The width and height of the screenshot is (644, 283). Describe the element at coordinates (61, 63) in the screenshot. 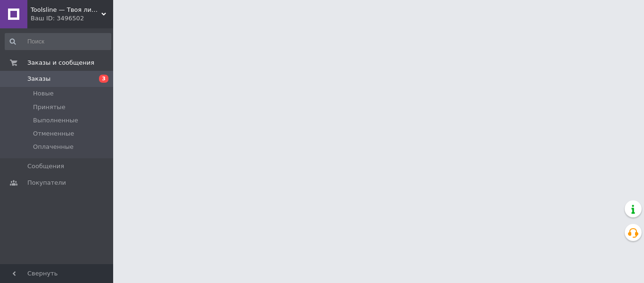

I see `span: Заказы и сообщения` at that location.